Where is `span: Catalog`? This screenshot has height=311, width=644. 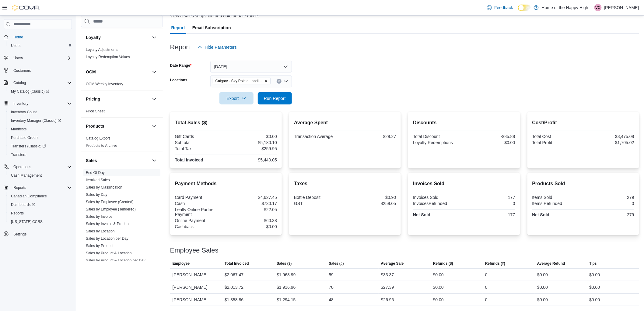
span: Catalog is located at coordinates (41, 83).